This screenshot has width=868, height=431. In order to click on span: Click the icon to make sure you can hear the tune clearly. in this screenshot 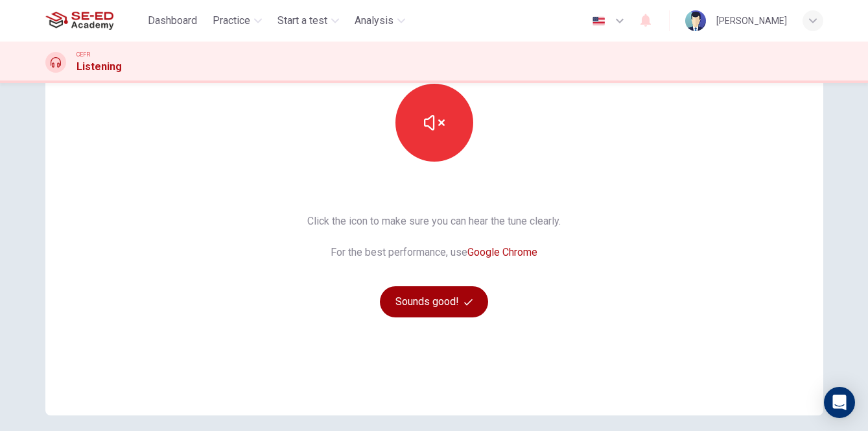, I will do `click(434, 221)`.